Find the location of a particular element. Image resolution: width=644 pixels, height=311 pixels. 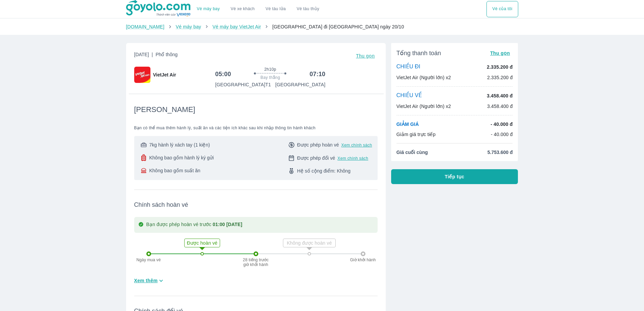

a: Vé máy bay VietJet Air is located at coordinates (236, 27).